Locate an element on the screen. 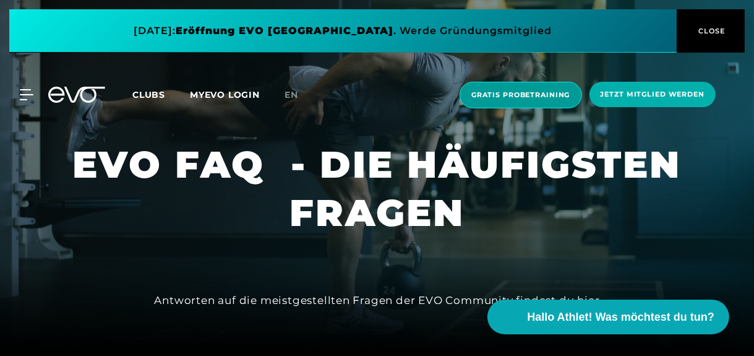 The image size is (754, 356). a: Clubs is located at coordinates (161, 94).